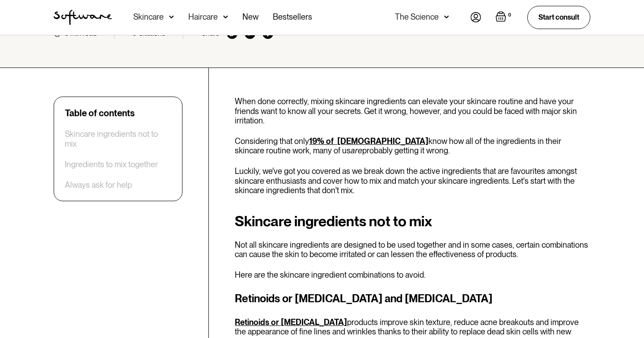  Describe the element at coordinates (149, 17) in the screenshot. I see `div: Skincare` at that location.